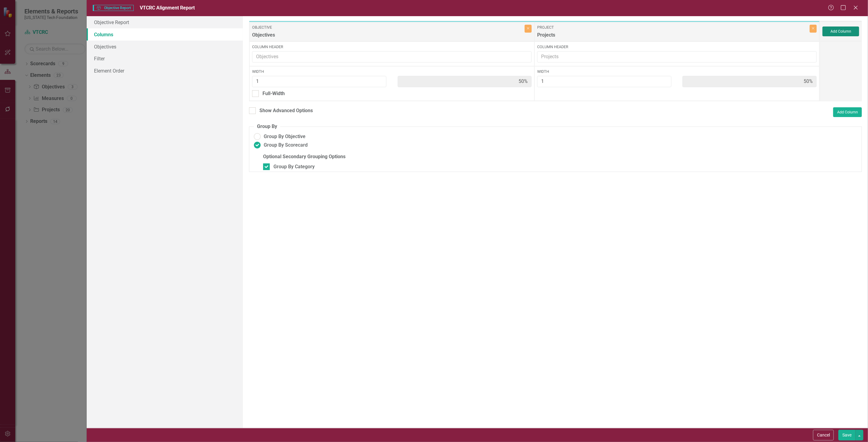 The image size is (868, 442). Describe the element at coordinates (286, 145) in the screenshot. I see `span: Group By Scorecard` at that location.